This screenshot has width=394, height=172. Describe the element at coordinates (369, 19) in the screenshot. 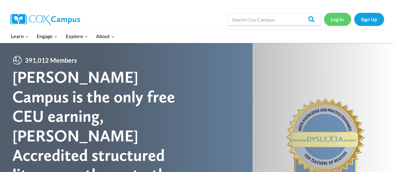

I see `a: Sign Up` at that location.